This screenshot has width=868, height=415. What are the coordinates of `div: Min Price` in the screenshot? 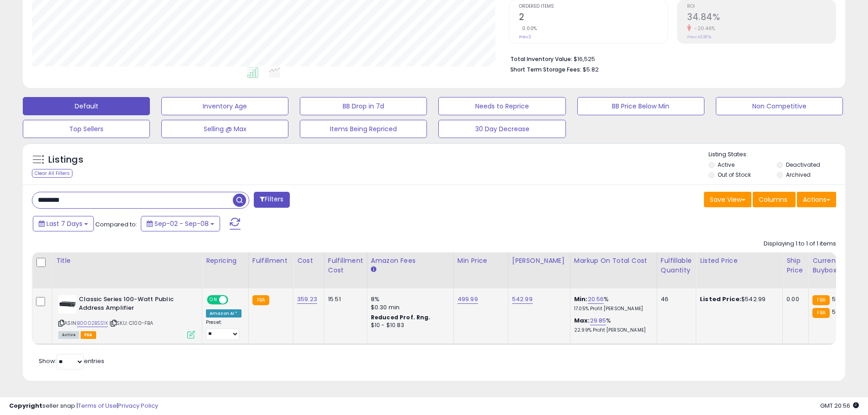 It's located at (481, 261).